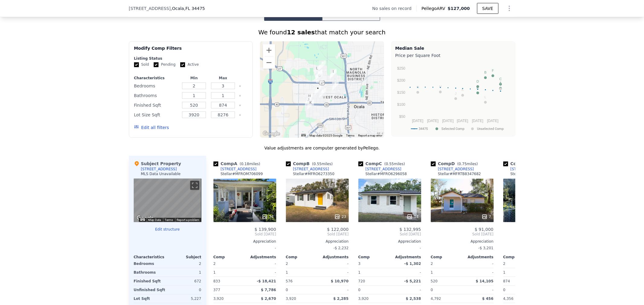 The width and height of the screenshot is (644, 305). What do you see at coordinates (223, 78) in the screenshot?
I see `div: Max` at bounding box center [223, 78].